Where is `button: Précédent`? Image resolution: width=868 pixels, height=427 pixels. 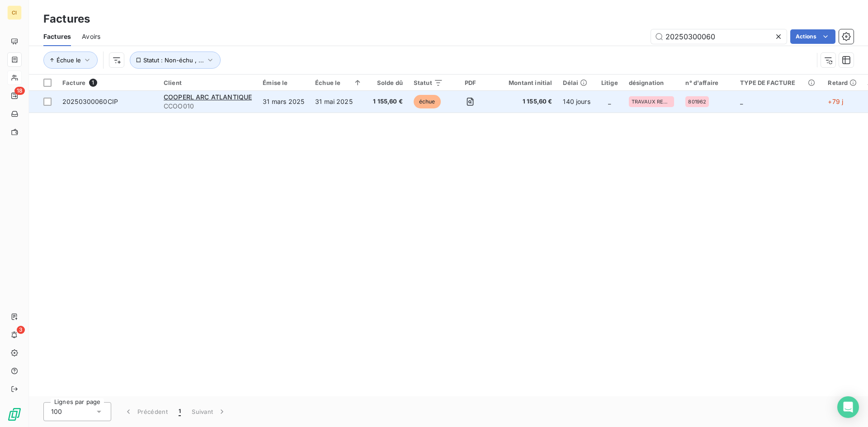 button: Précédent is located at coordinates (146, 412).